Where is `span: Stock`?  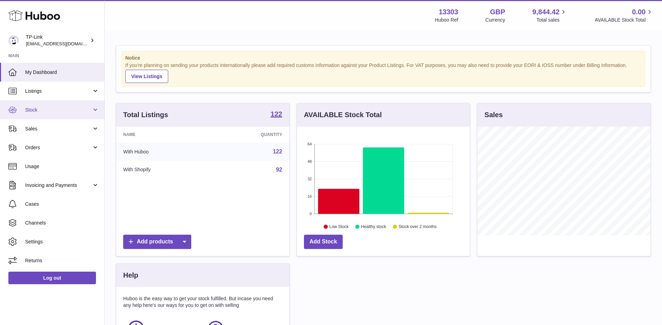
span: Stock is located at coordinates (58, 110).